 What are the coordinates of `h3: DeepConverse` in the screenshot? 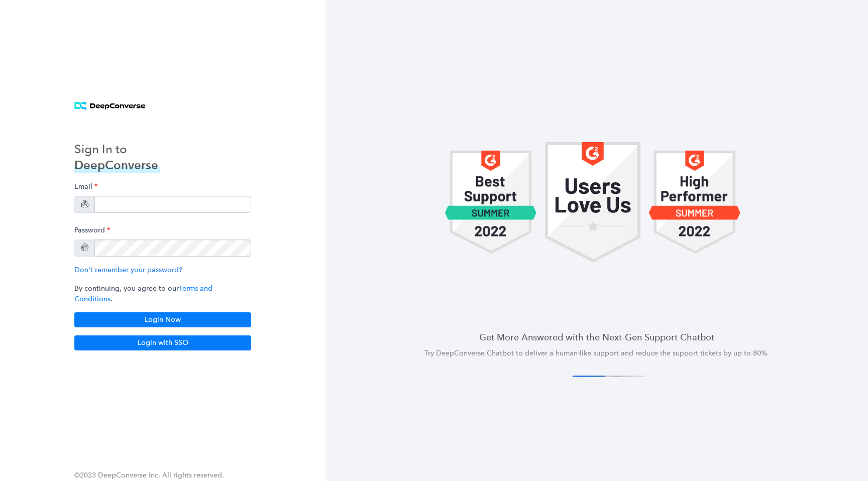 It's located at (118, 165).